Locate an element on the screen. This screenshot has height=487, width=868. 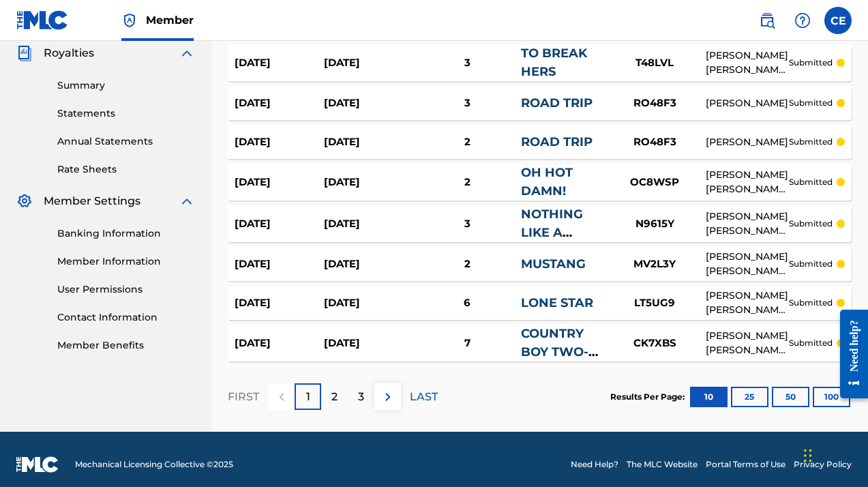
img: help is located at coordinates (803, 21).